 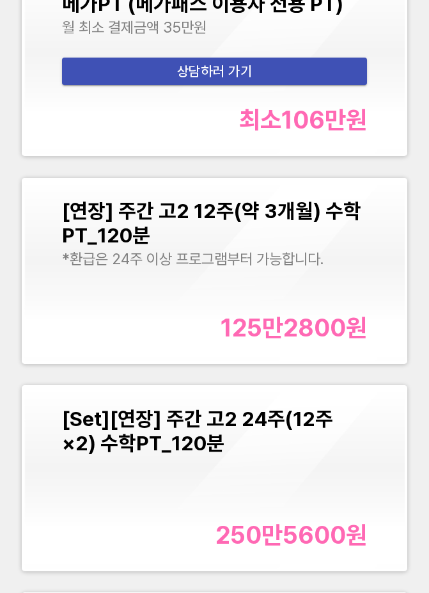 I want to click on button: 상담하러 가기, so click(x=214, y=71).